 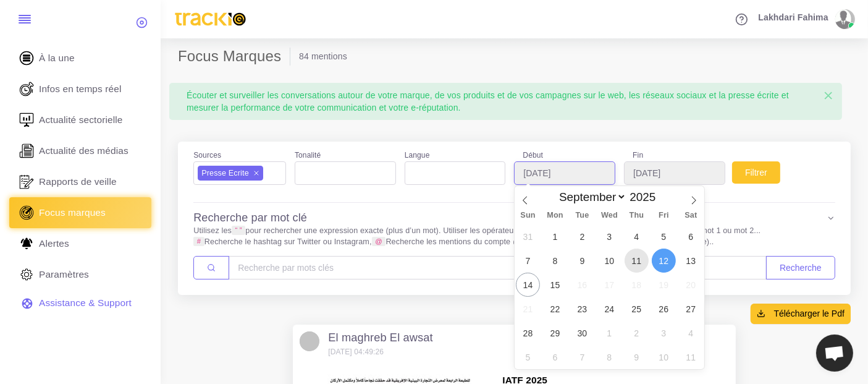 What do you see at coordinates (528, 236) in the screenshot?
I see `span: August 31, 2025` at bounding box center [528, 236].